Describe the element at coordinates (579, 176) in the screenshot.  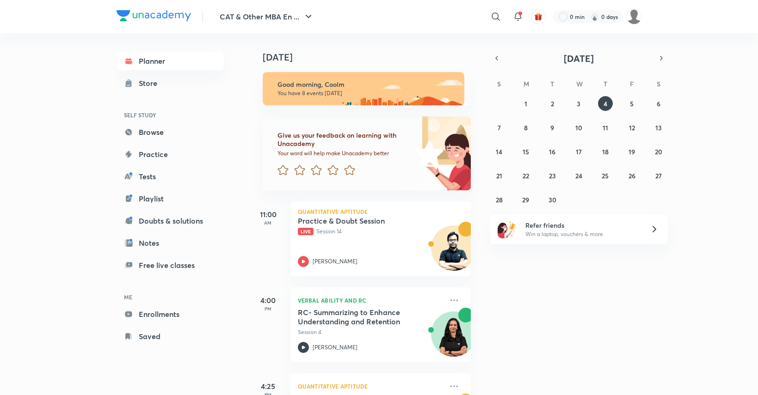
I see `button: September 24, 2025` at that location.